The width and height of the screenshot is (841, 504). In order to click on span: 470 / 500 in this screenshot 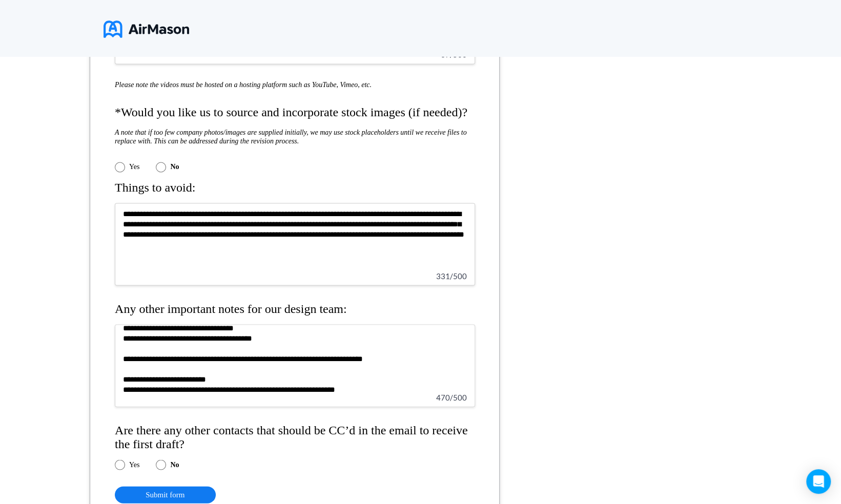, I will do `click(451, 397)`.